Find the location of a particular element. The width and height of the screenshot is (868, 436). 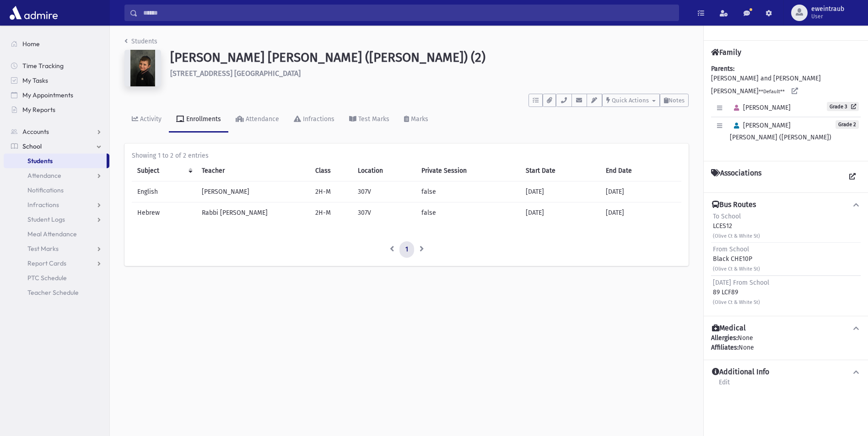

th: Teacher is located at coordinates (253, 171).